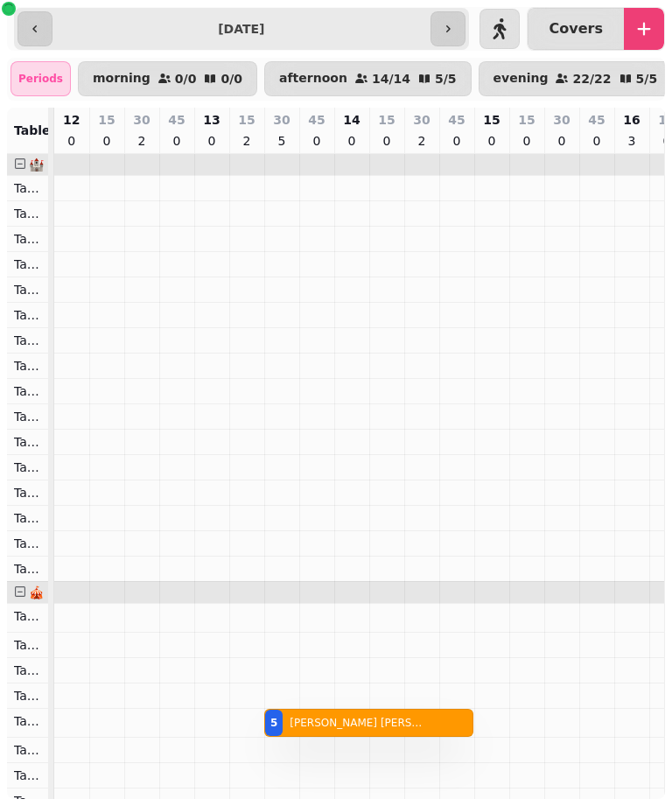 The height and width of the screenshot is (806, 672). What do you see at coordinates (28, 616) in the screenshot?
I see `p: Table 201` at bounding box center [28, 616].